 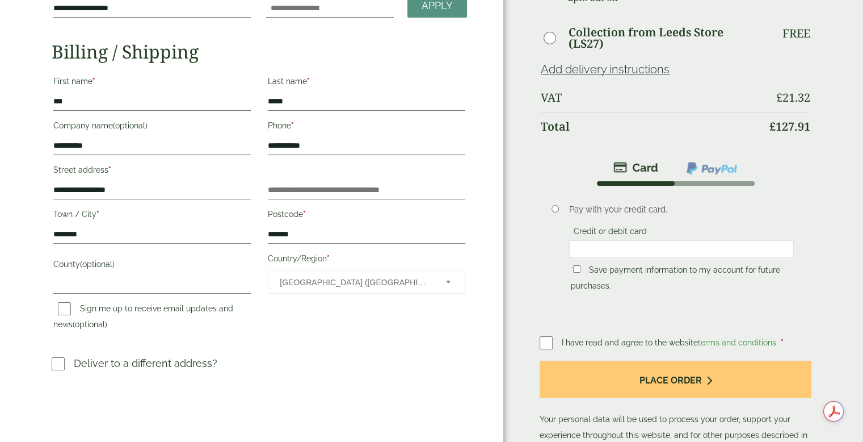 What do you see at coordinates (152, 171) in the screenshot?
I see `label: Street address` at bounding box center [152, 171].